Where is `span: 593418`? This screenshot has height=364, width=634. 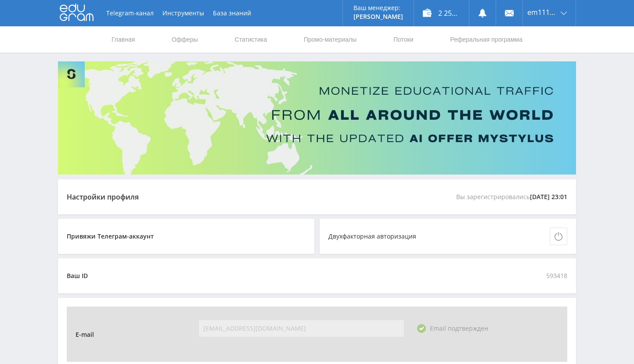
span: 593418 is located at coordinates (557, 276).